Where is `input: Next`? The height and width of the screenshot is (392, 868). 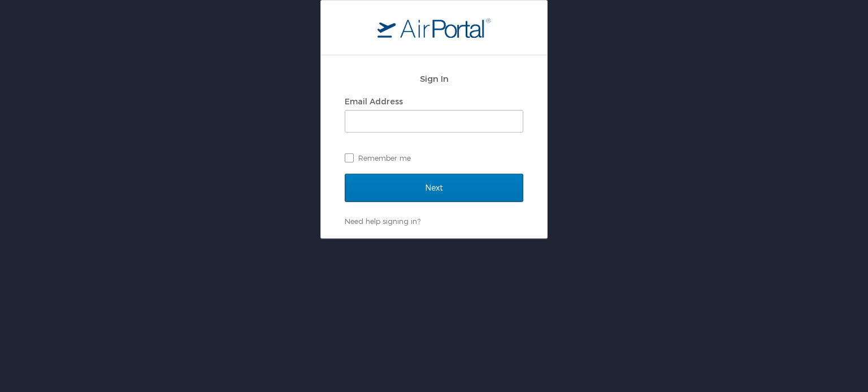 input: Next is located at coordinates (434, 188).